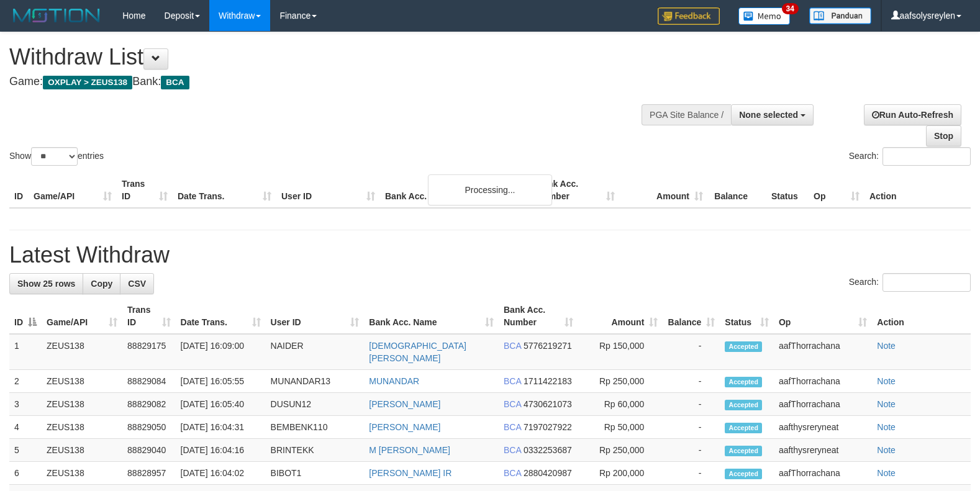 The width and height of the screenshot is (980, 491). I want to click on td: 3, so click(25, 404).